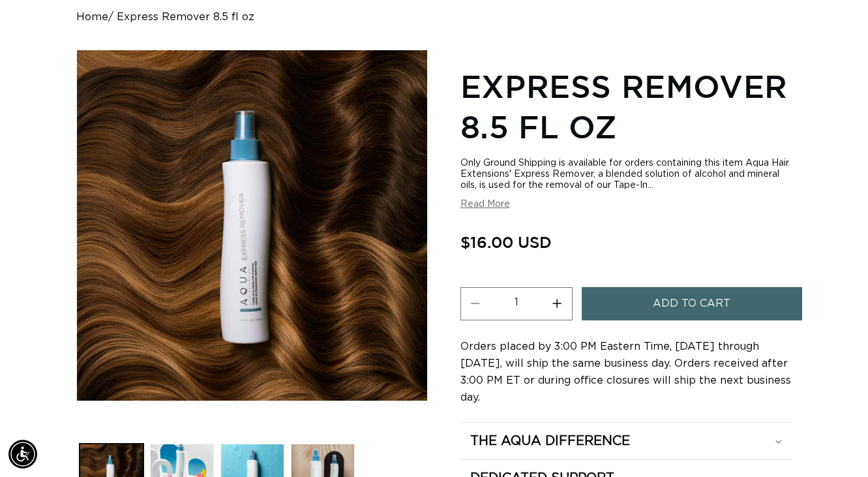 The height and width of the screenshot is (477, 868). Describe the element at coordinates (434, 17) in the screenshot. I see `nav: breadcrumbs` at that location.